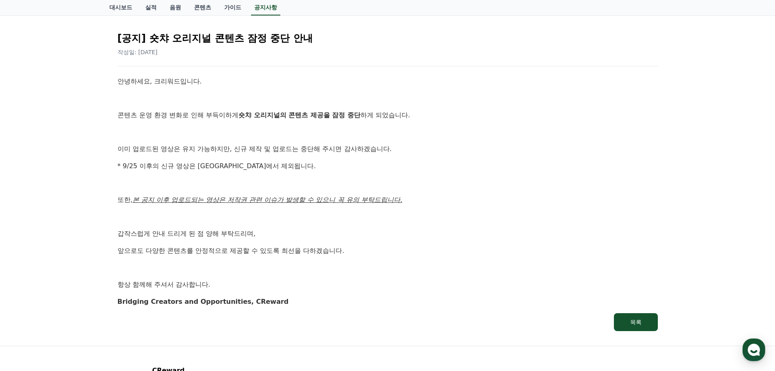 The height and width of the screenshot is (371, 775). I want to click on a: 대화, so click(79, 268).